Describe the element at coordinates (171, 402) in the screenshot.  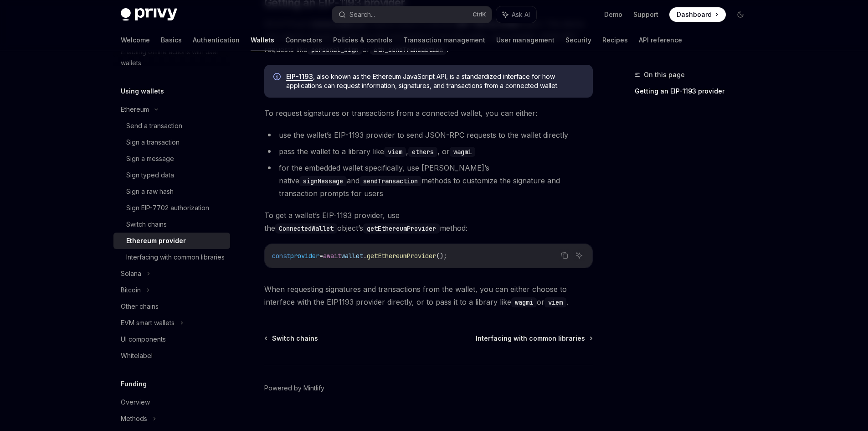
I see `a: Overview` at that location.